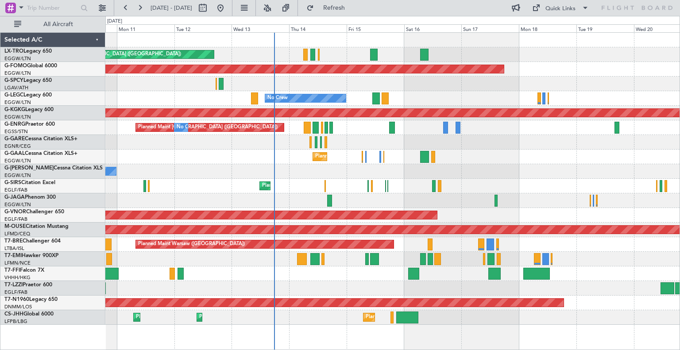 The height and width of the screenshot is (350, 680). I want to click on a: G-FOMOGlobal 6000, so click(31, 66).